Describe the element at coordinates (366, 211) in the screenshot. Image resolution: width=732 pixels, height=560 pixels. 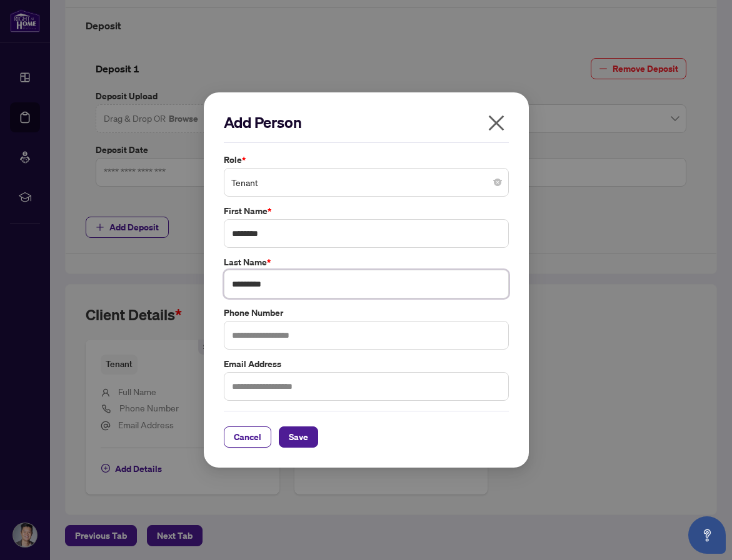
I see `label: First Name` at that location.